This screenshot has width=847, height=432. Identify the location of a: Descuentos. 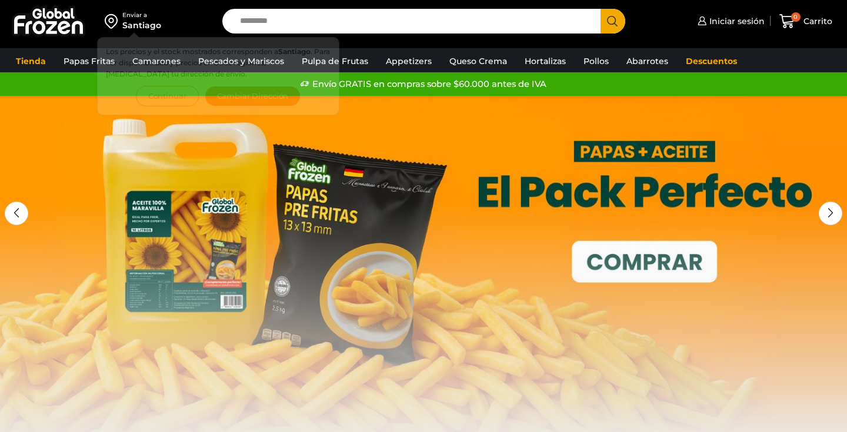
(711, 61).